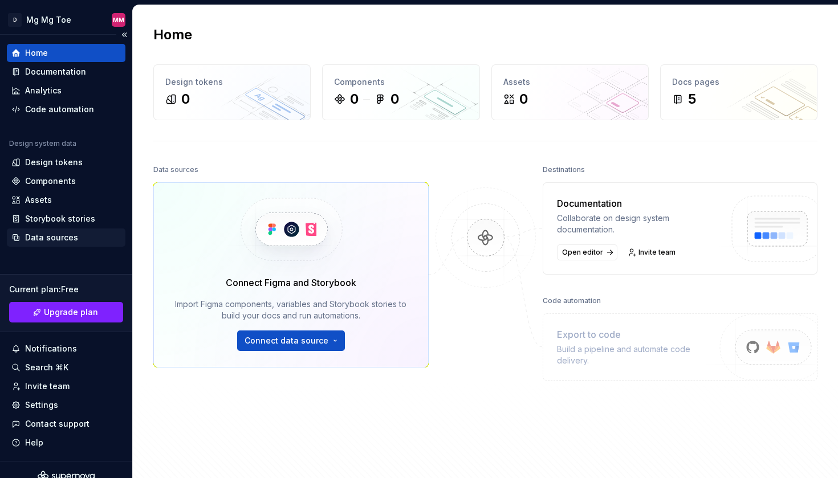 The height and width of the screenshot is (478, 838). I want to click on div: Current plan : Free, so click(66, 289).